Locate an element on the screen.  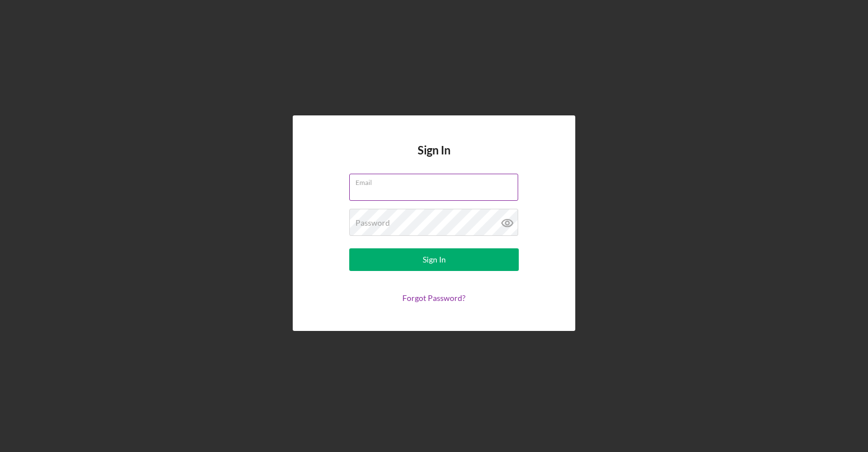
a: Forgot Password? is located at coordinates (434, 298).